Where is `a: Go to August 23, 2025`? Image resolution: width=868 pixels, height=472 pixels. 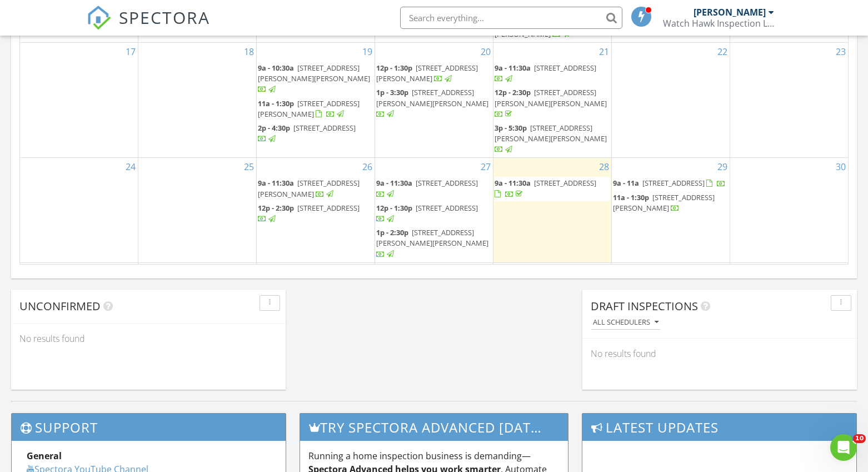
a: Go to August 23, 2025 is located at coordinates (841, 51).